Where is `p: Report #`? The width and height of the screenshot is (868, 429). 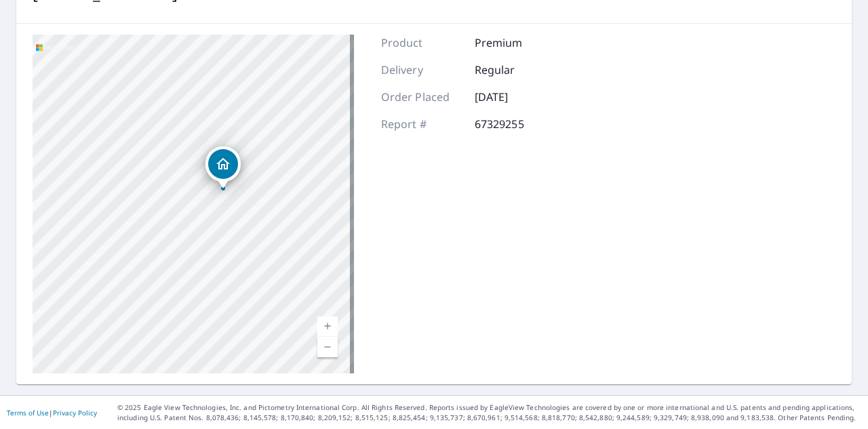 p: Report # is located at coordinates (422, 125).